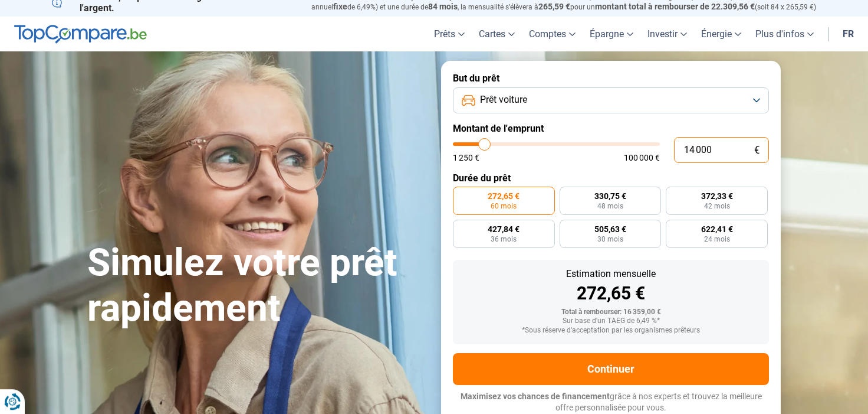 Image resolution: width=868 pixels, height=414 pixels. What do you see at coordinates (611, 331) in the screenshot?
I see `div: *Sous réserve d'acceptation par les organismes prêteurs` at bounding box center [611, 331].